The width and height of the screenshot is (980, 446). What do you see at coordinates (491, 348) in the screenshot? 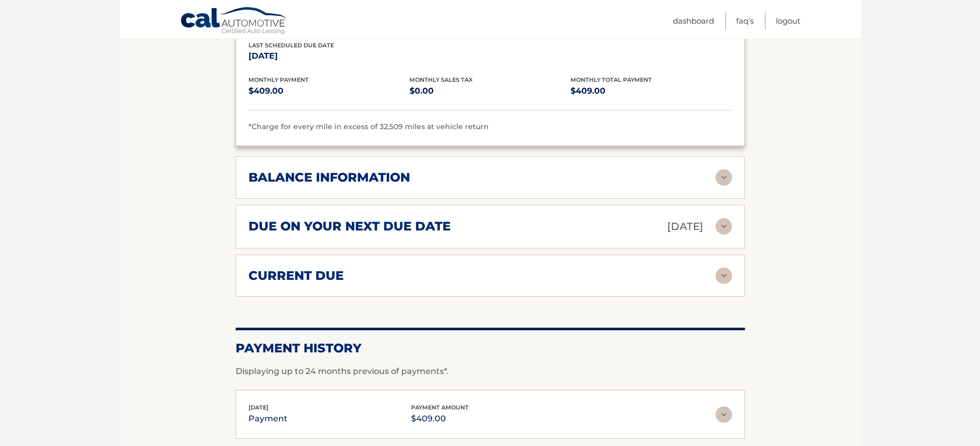
I see `h2: Payment History` at bounding box center [491, 348].